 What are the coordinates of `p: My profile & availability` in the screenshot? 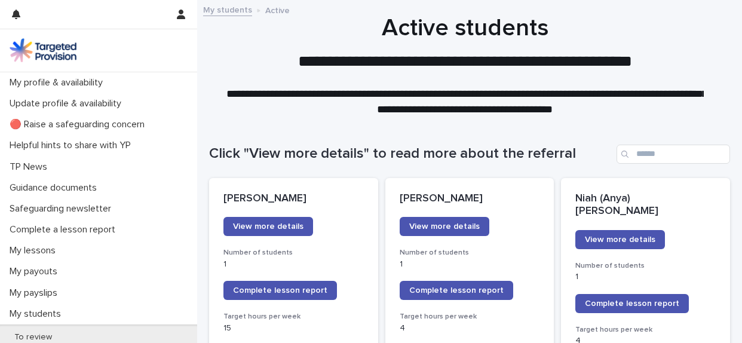 It's located at (59, 82).